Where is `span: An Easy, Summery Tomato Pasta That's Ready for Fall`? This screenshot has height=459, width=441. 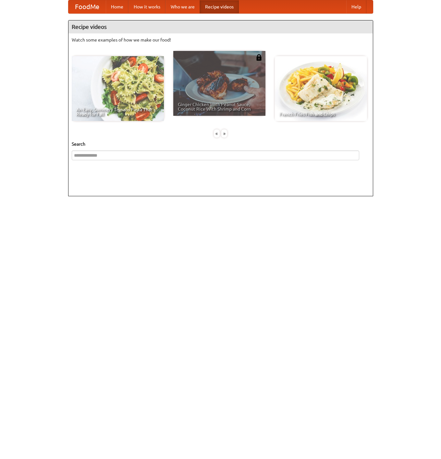 span: An Easy, Summery Tomato Pasta That's Ready for Fall is located at coordinates (118, 112).